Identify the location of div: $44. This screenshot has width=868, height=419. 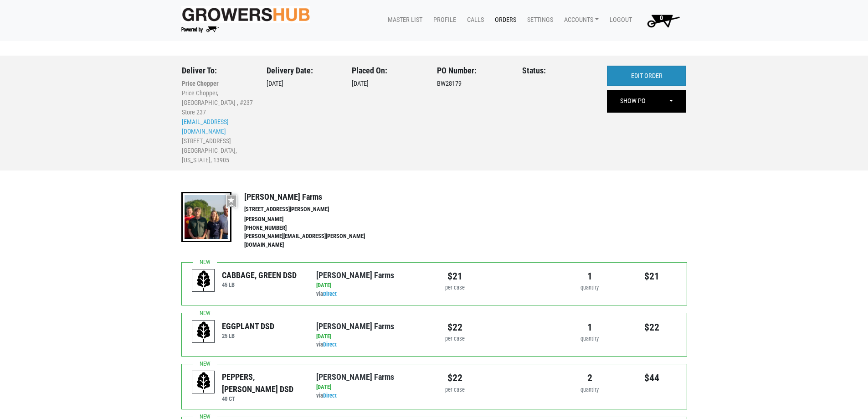
(652, 378).